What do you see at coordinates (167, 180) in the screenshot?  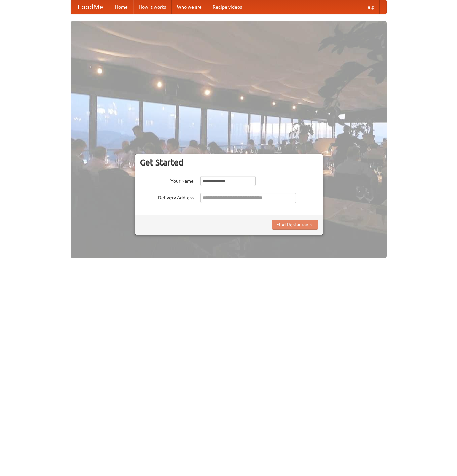 I see `label: Your Name` at bounding box center [167, 180].